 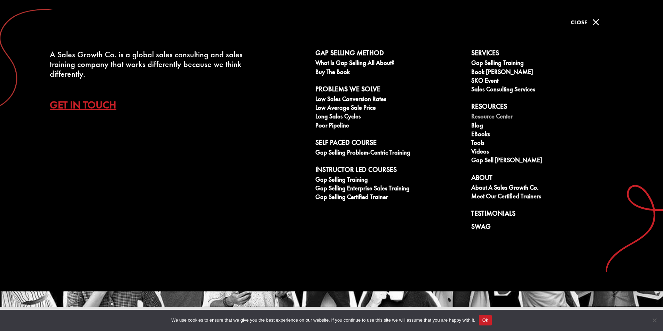 What do you see at coordinates (545, 197) in the screenshot?
I see `a: Meet our Certified Trainers` at bounding box center [545, 197].